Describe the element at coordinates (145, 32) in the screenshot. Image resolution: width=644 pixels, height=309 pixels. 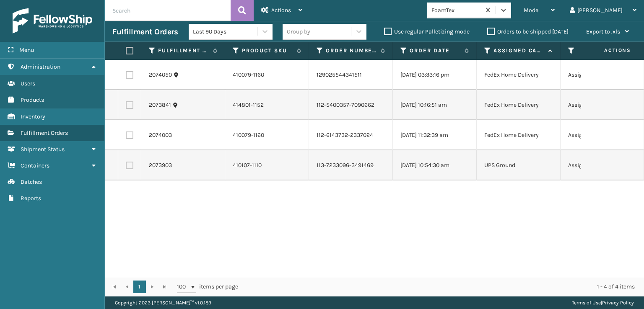
I see `h3: Fulfillment Orders` at that location.